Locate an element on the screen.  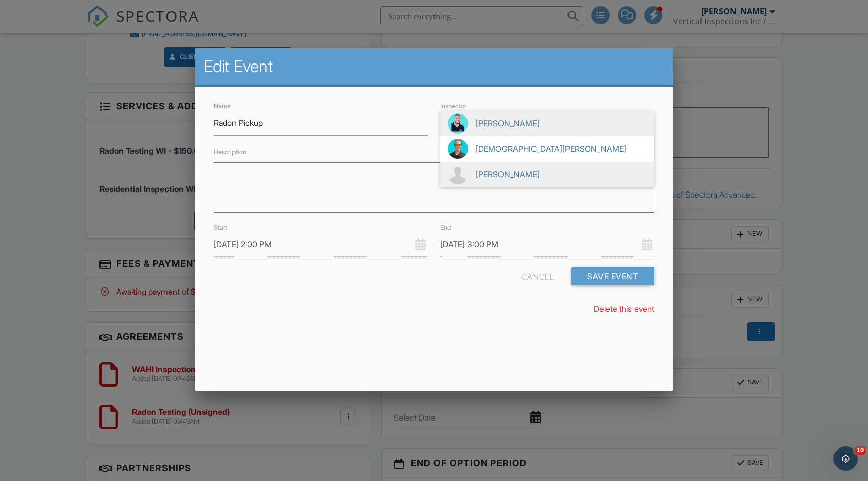
h2: Edit Event is located at coordinates (434, 66).